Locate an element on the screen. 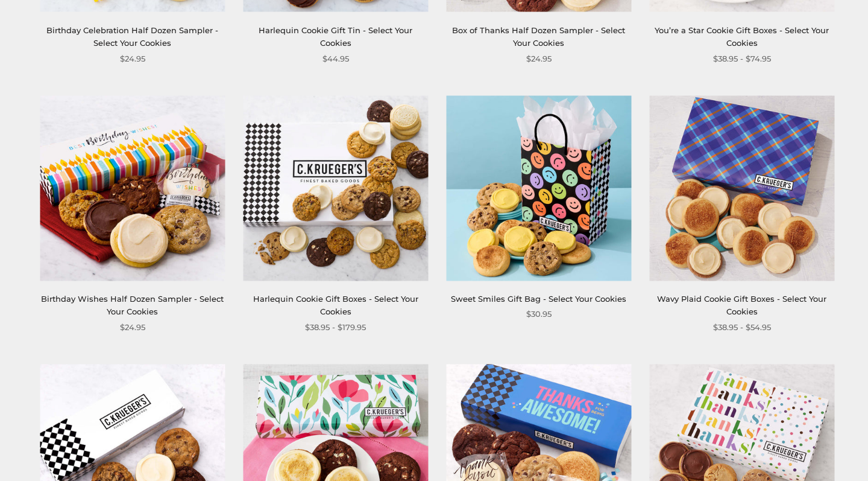  span: $44.95 is located at coordinates (335, 59).